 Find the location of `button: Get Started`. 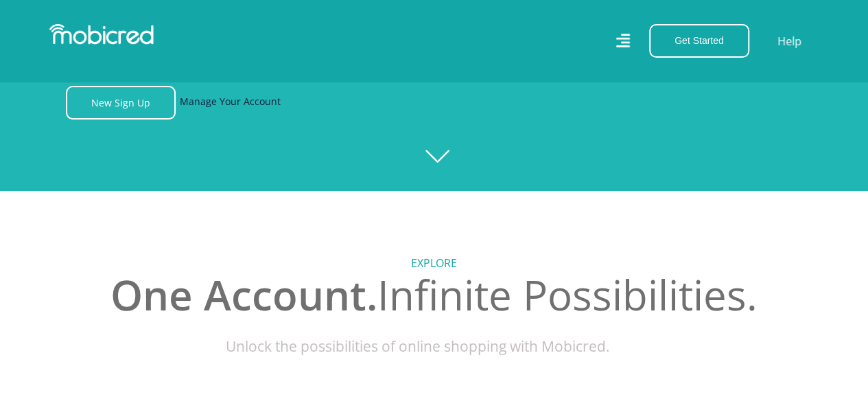

button: Get Started is located at coordinates (699, 41).